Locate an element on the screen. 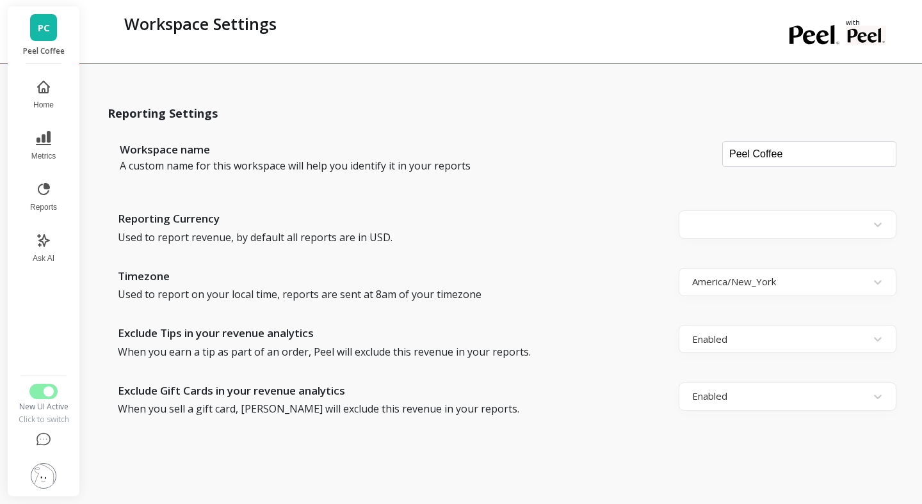 This screenshot has height=504, width=922. p: Exclude Gift Cards in your revenue analytics is located at coordinates (231, 391).